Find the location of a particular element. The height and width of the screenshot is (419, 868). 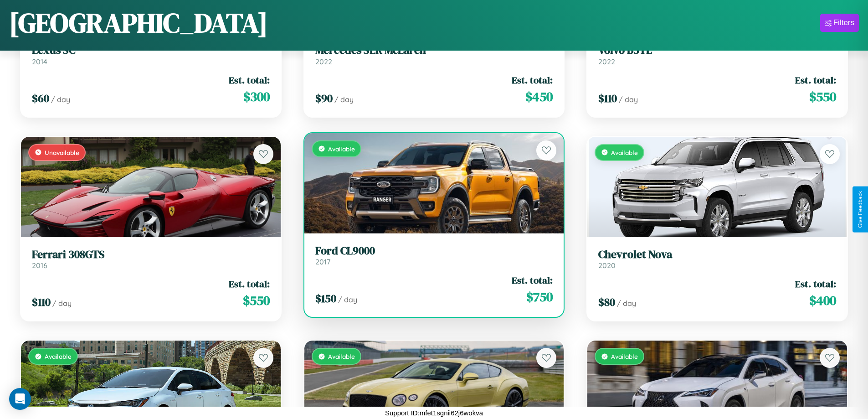

h3: Ferrari 308GTS is located at coordinates (151, 255).